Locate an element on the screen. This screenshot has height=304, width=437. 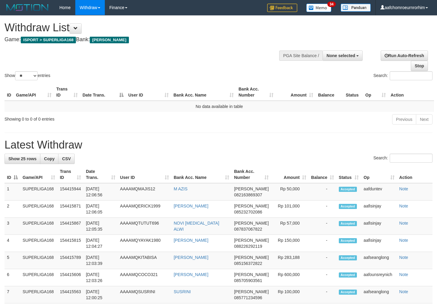
td: Rp 101,000 is located at coordinates (290, 209).